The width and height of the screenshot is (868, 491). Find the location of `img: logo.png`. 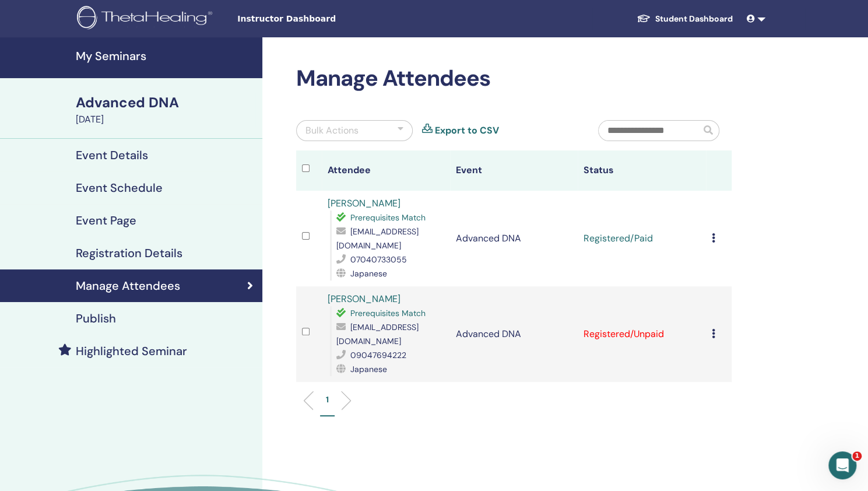

img: logo.png is located at coordinates (147, 19).